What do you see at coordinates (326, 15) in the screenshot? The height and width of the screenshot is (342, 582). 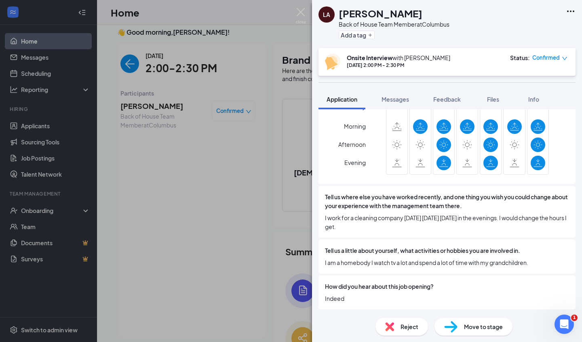 I see `div: LA` at bounding box center [326, 15].